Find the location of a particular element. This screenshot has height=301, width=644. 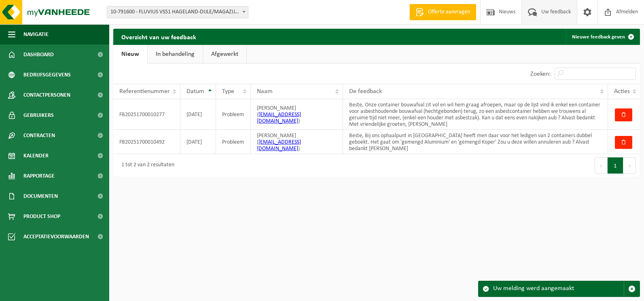

span: Referentienummer is located at coordinates (144, 91).